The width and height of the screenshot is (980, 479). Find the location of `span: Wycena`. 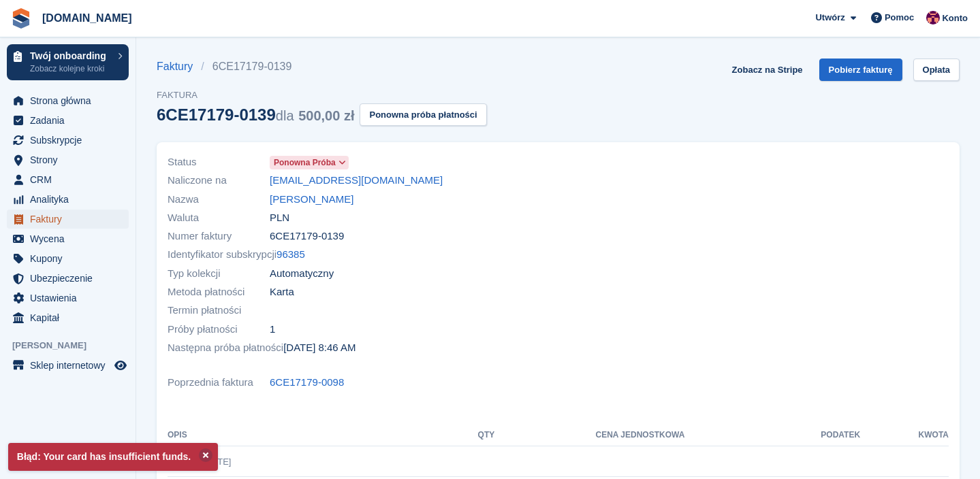

span: Wycena is located at coordinates (71, 239).